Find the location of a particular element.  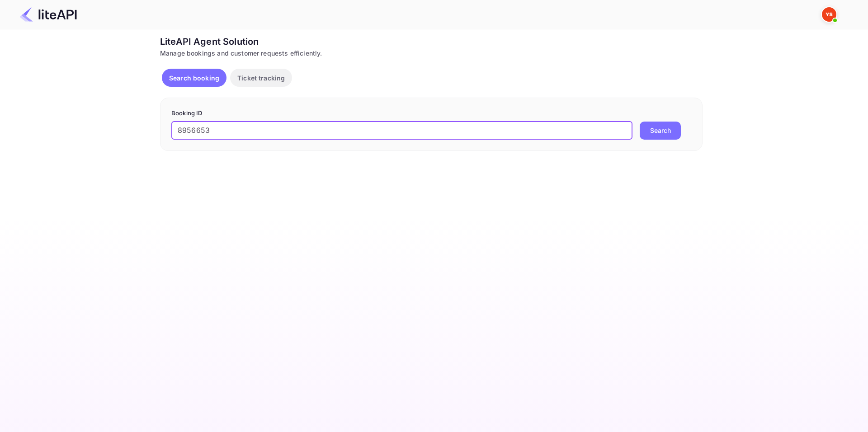

img: Yandex Support is located at coordinates (829, 15).